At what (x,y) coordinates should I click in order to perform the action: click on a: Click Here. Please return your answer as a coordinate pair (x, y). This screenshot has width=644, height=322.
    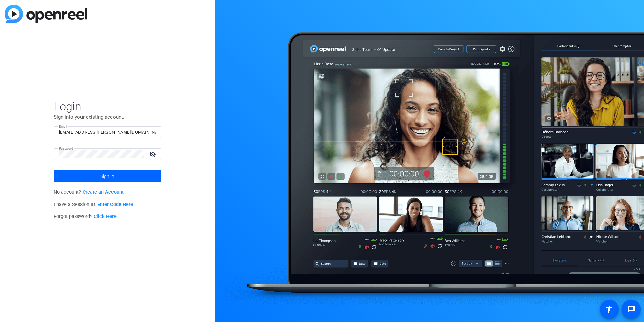
    Looking at the image, I should click on (105, 216).